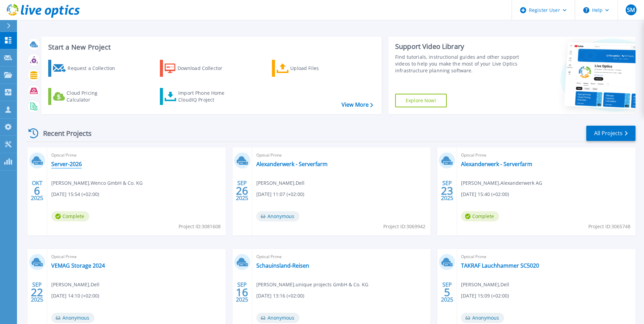 This screenshot has width=644, height=324. What do you see at coordinates (86, 68) in the screenshot?
I see `a: Request a Collection` at bounding box center [86, 68].